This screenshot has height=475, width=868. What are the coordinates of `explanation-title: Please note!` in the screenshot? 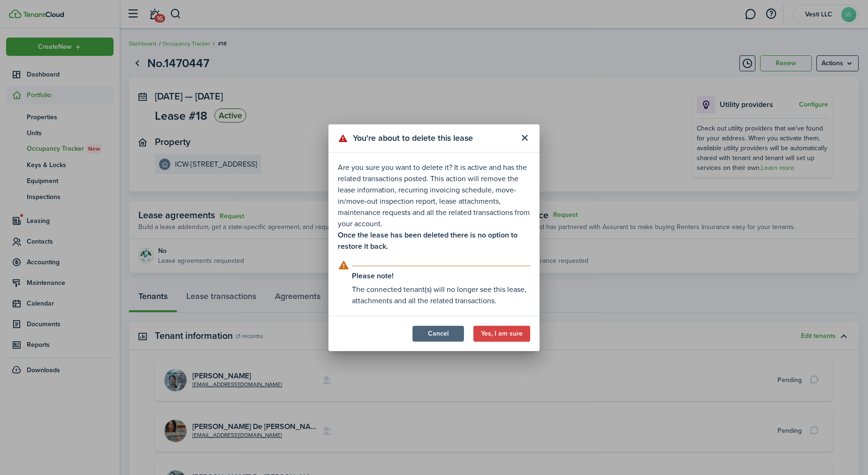 It's located at (441, 275).